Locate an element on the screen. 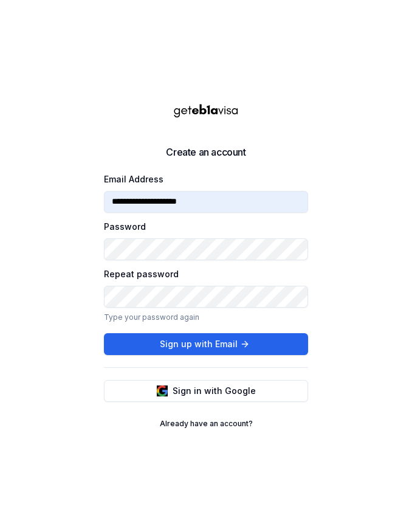 The height and width of the screenshot is (532, 412). span: Sign in with Google is located at coordinates (214, 391).